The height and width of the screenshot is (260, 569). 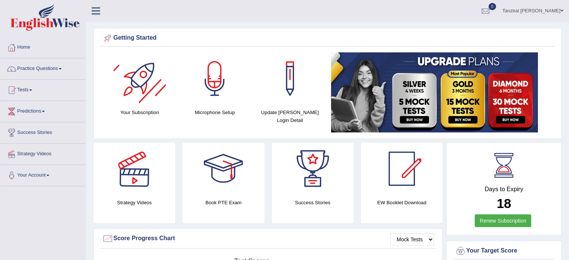 What do you see at coordinates (43, 153) in the screenshot?
I see `a: Strategy Videos` at bounding box center [43, 153].